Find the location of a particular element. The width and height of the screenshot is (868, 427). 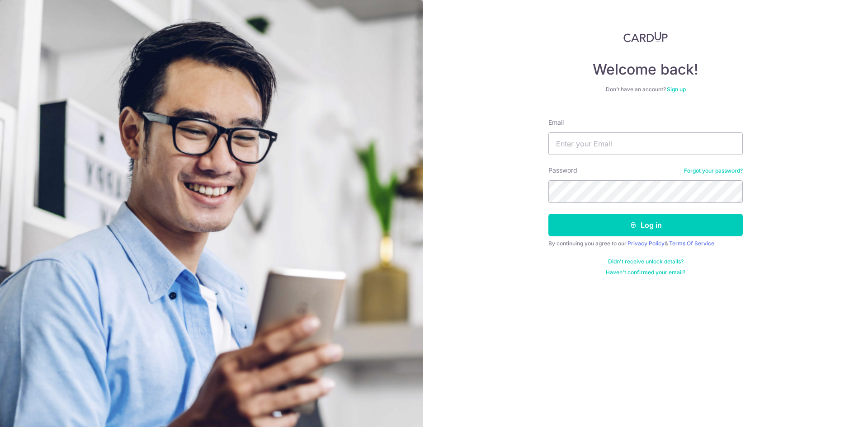

div: Don’t have an account? is located at coordinates (646, 89).